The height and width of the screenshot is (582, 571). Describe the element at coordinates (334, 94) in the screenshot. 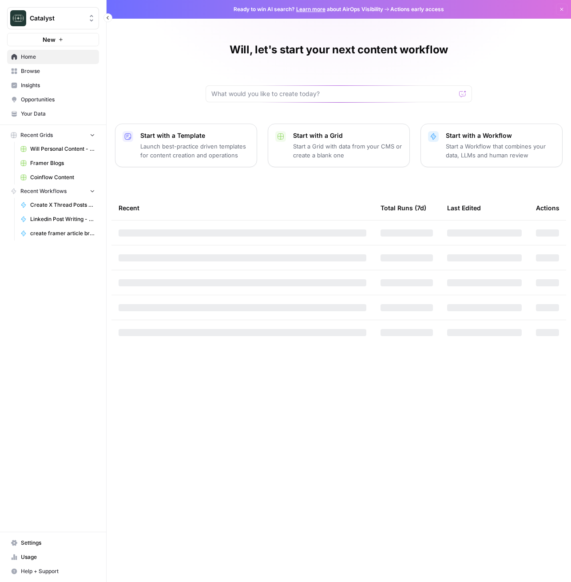

I see `input: What would you like to create today?` at that location.